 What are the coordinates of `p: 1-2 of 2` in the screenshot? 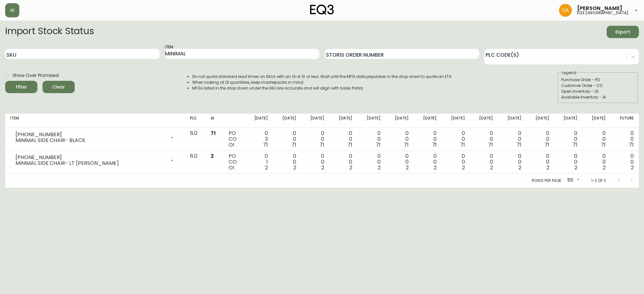 It's located at (599, 181).